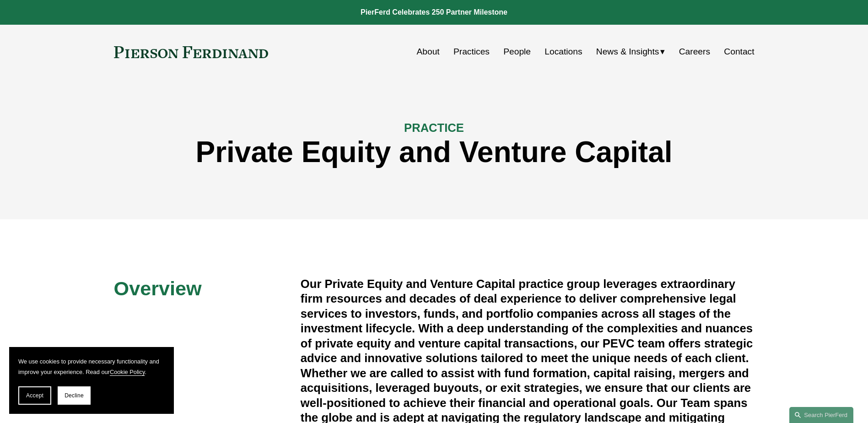 The width and height of the screenshot is (868, 423). I want to click on span: PRACTICE, so click(434, 128).